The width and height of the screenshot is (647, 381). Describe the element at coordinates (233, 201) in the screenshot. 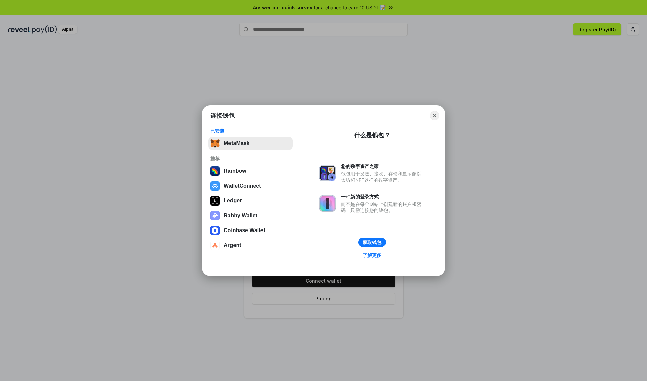

I see `div: Ledger` at that location.